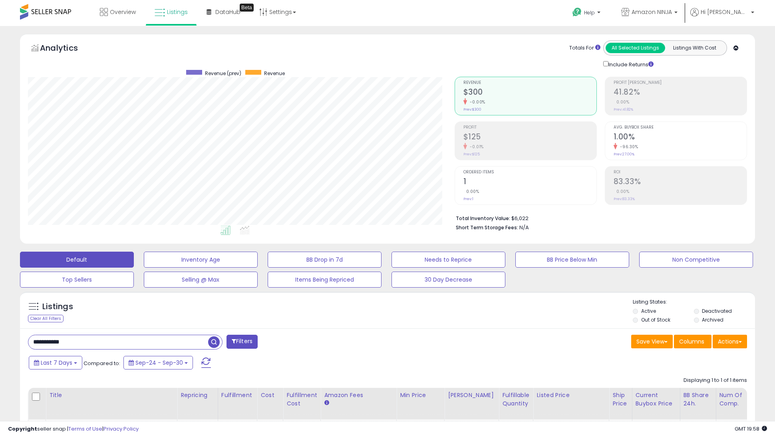 This screenshot has width=775, height=437. Describe the element at coordinates (693, 342) in the screenshot. I see `button: Columns` at that location.